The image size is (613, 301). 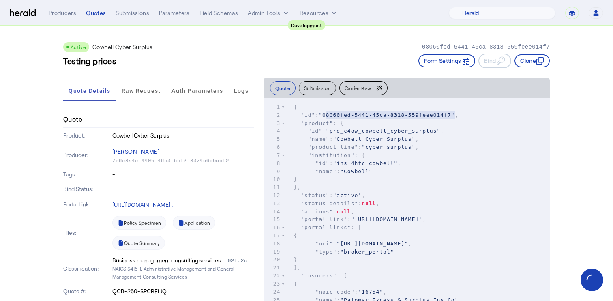 I want to click on div: 15, so click(x=273, y=219).